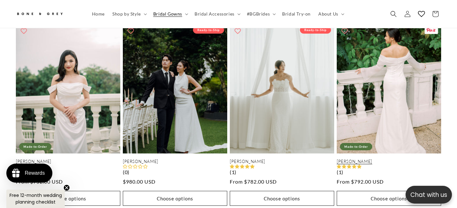 The width and height of the screenshot is (457, 208). Describe the element at coordinates (67, 188) in the screenshot. I see `button: Close teaser` at that location.